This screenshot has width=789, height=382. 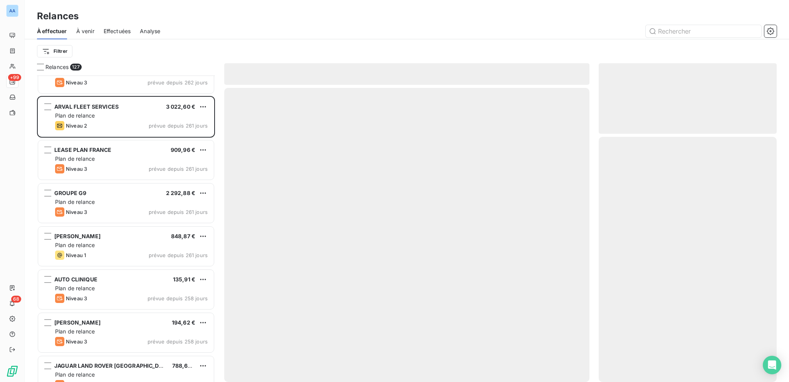 I want to click on span: 3 022,60 €, so click(x=181, y=106).